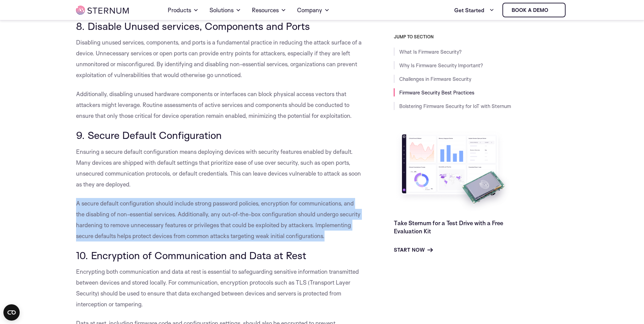 Image resolution: width=644 pixels, height=324 pixels. I want to click on a: Take Sternum for a Test Drive with a Free Evaluation Kit, so click(449, 227).